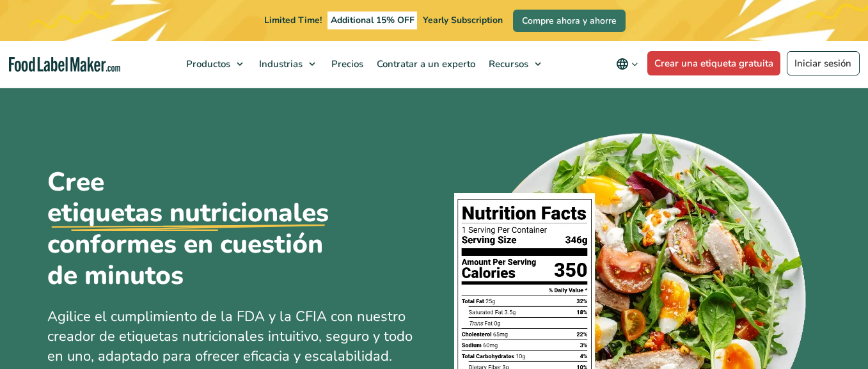 The width and height of the screenshot is (868, 369). I want to click on button: Change language, so click(627, 64).